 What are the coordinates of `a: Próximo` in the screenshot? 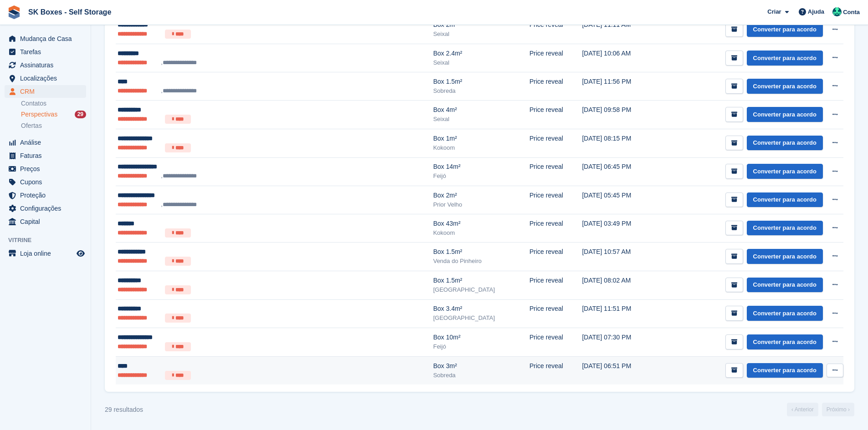 It's located at (837, 410).